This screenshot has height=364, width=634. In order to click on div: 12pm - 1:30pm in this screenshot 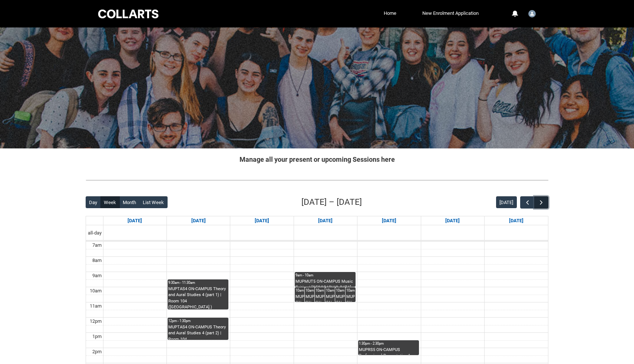, I will do `click(198, 321)`.